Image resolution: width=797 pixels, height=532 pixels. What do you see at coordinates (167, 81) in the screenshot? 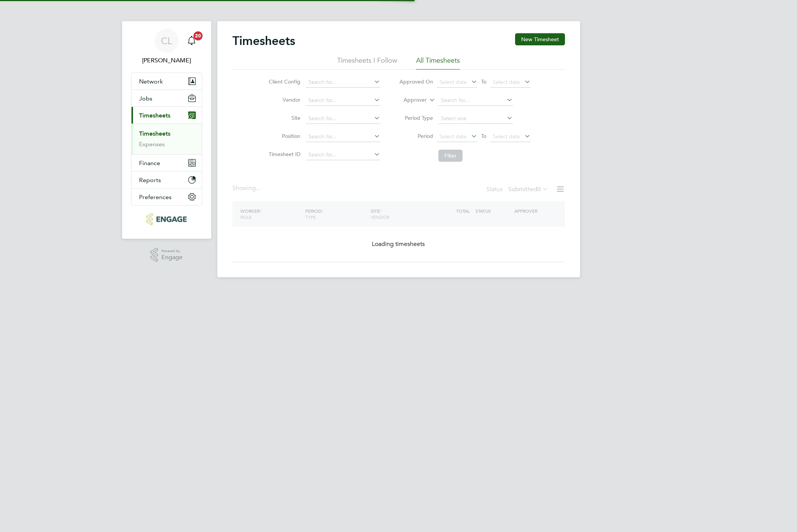
I see `button: Network` at bounding box center [167, 81].